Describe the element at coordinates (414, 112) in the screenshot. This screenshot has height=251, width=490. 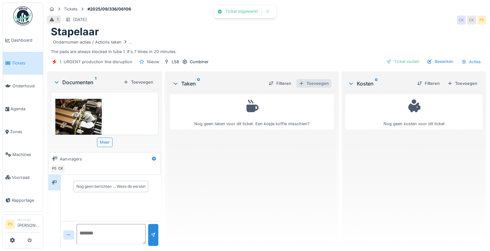
I see `div: Nog geen kosten voor dit ticket` at that location.